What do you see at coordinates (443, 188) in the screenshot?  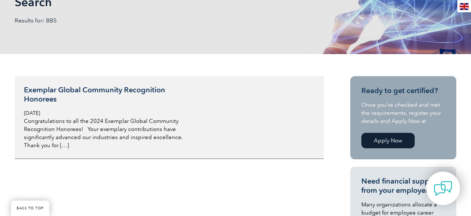 I see `img: contact-chat.png` at bounding box center [443, 188].